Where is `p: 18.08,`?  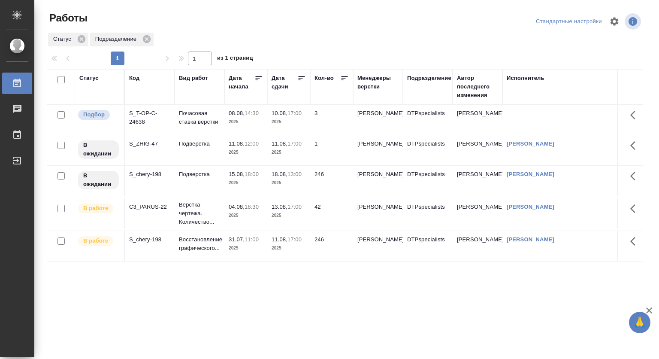 p: 18.08, is located at coordinates (279, 174).